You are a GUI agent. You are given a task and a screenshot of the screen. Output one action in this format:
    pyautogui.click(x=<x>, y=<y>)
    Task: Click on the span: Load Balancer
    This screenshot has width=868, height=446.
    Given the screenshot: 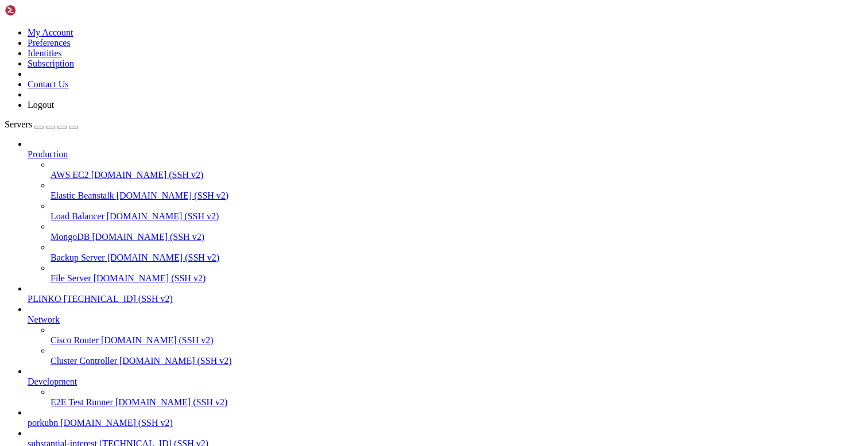 What is the action you would take?
    pyautogui.click(x=78, y=216)
    